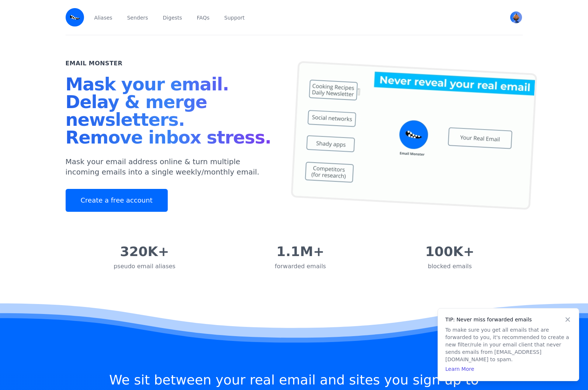 The width and height of the screenshot is (588, 390). Describe the element at coordinates (414, 135) in the screenshot. I see `img: temp mail, free temporary mail, Temporary Email` at that location.